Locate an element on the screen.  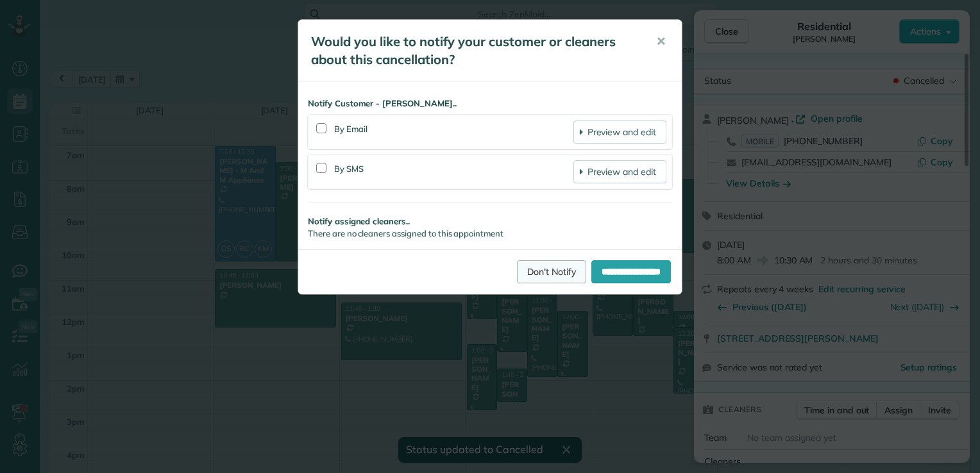
div: By SMS is located at coordinates (454, 171).